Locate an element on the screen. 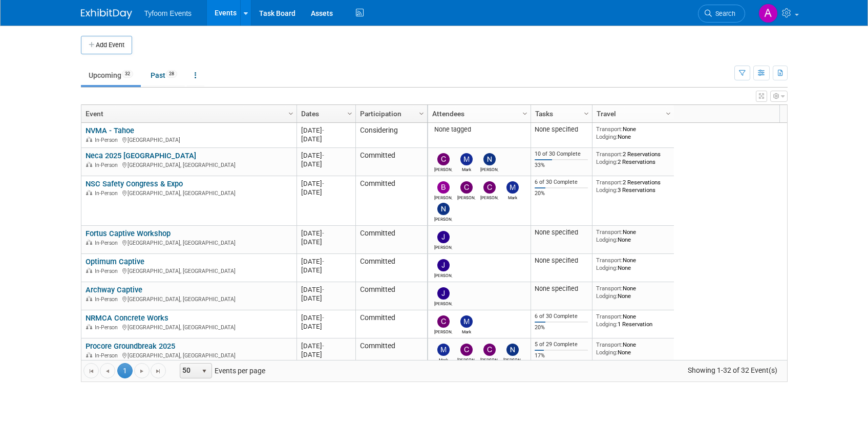 This screenshot has width=868, height=425. div: Brandon Nelson is located at coordinates (443, 197).